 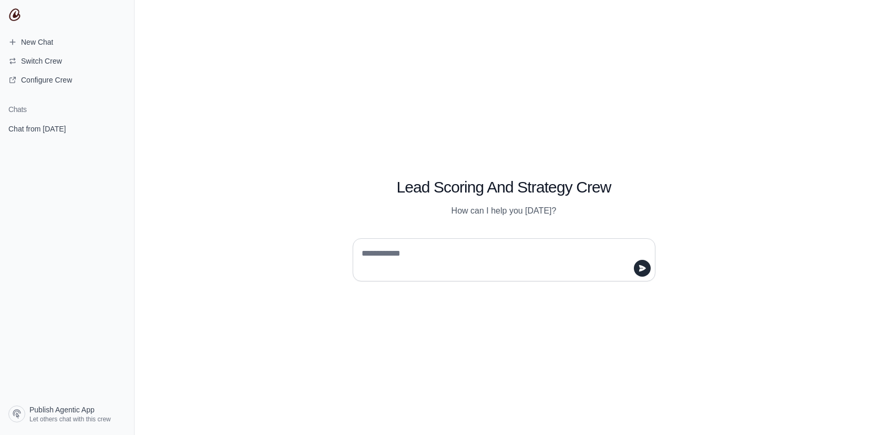 I want to click on span: Configure Crew, so click(x=46, y=80).